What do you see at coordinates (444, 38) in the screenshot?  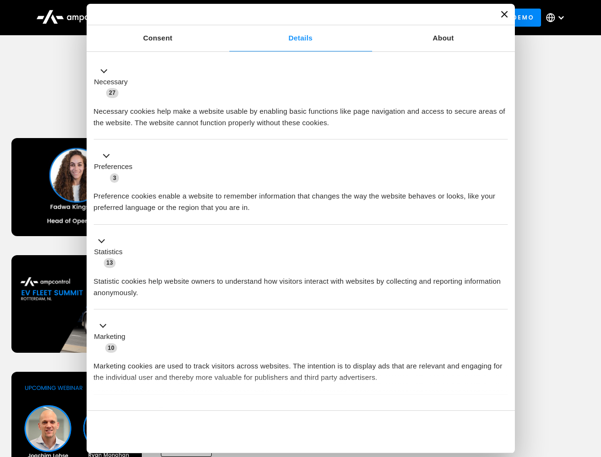 I see `a: About` at bounding box center [444, 38].